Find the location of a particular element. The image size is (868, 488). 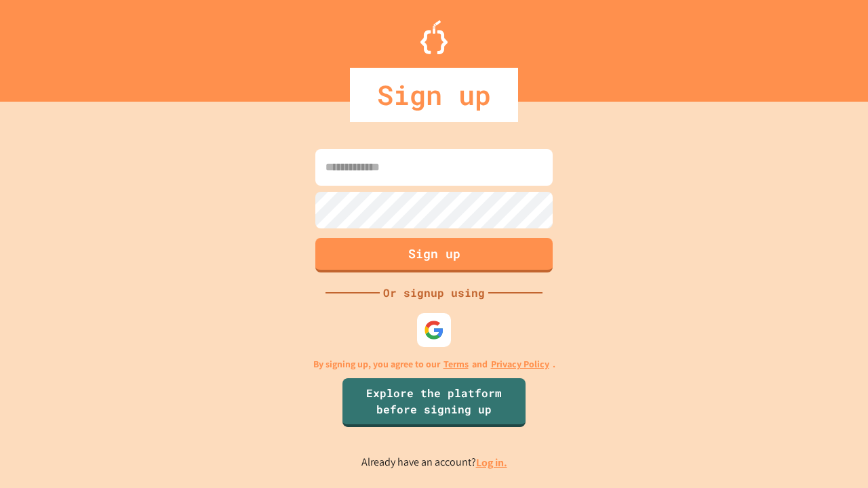

button: Sign up is located at coordinates (434, 255).